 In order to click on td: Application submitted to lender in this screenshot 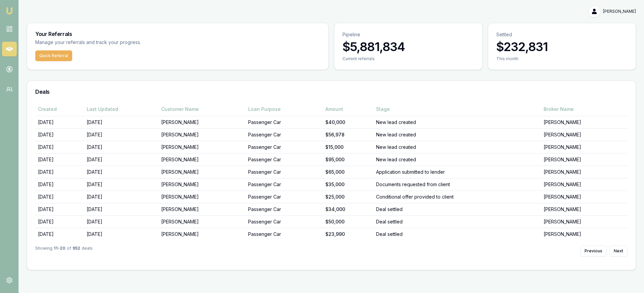, I will do `click(457, 172)`.